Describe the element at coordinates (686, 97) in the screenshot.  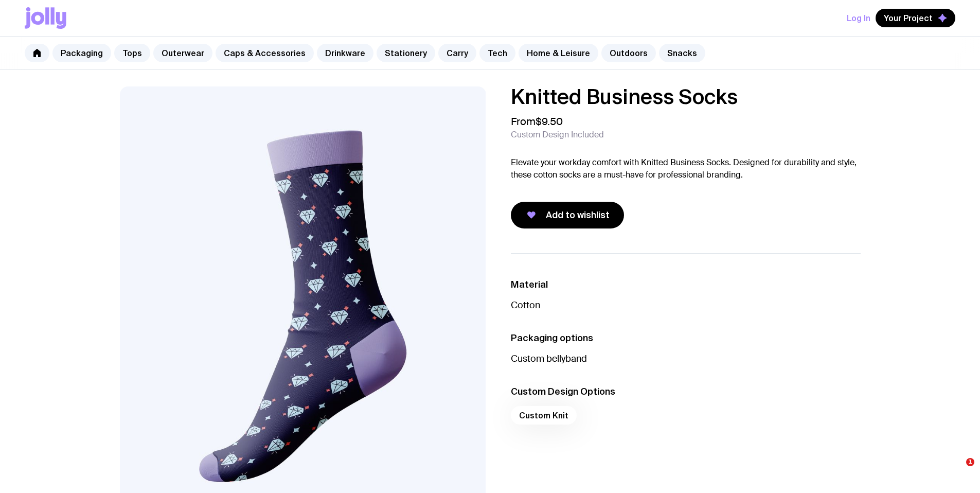
I see `h1: Knitted Business Socks` at that location.